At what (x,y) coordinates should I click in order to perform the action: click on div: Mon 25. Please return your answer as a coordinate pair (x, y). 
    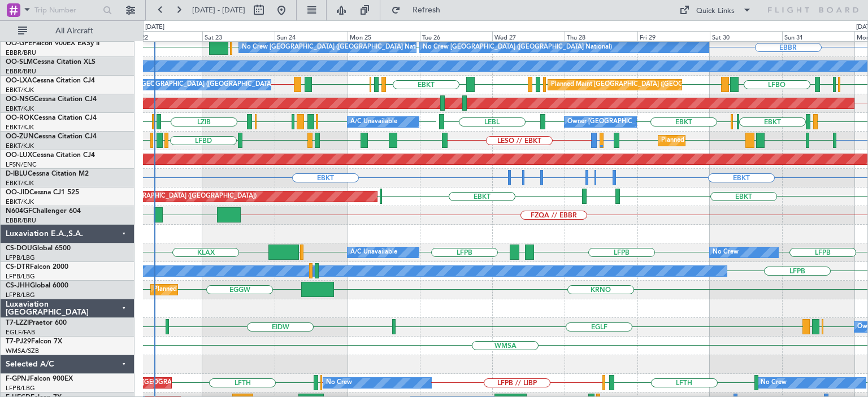
    Looking at the image, I should click on (384, 36).